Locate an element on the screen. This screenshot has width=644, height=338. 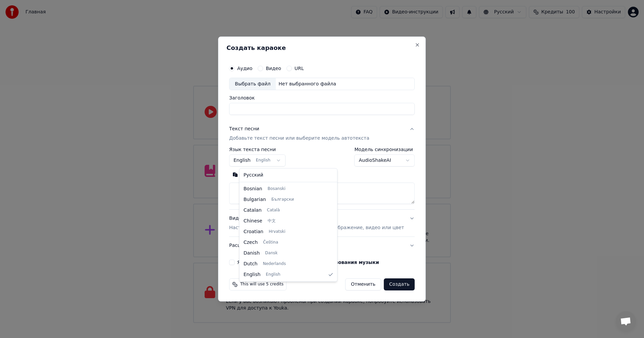
span: Hrvatski is located at coordinates (277, 232).